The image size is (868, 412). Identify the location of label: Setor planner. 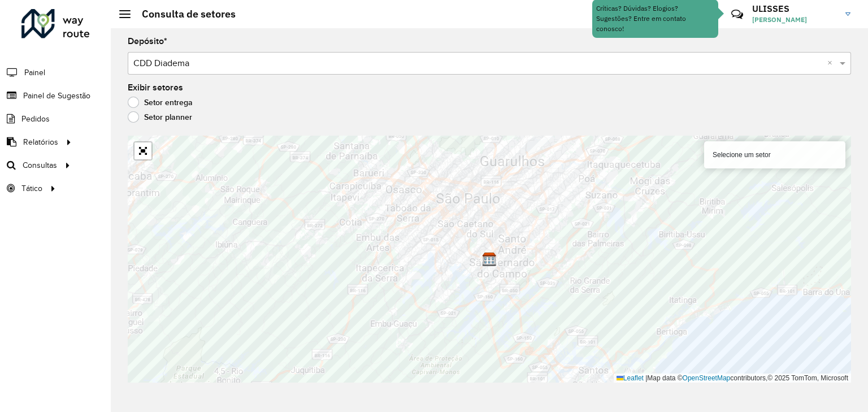
(160, 117).